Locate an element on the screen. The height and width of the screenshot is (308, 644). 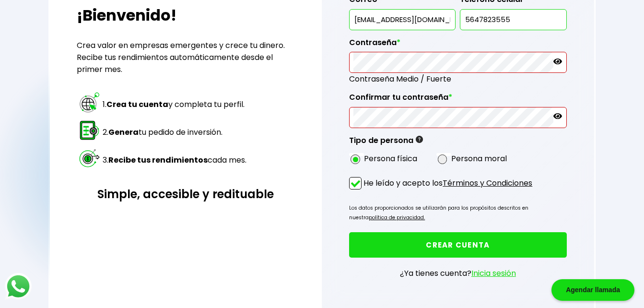
label: Persona moral is located at coordinates (479, 158).